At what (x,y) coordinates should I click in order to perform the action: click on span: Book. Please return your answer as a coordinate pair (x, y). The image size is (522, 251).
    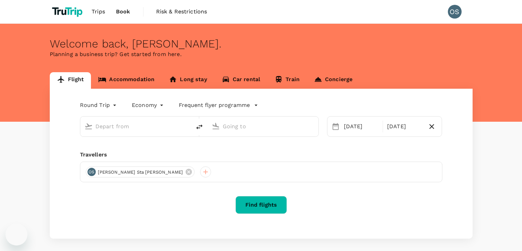
    Looking at the image, I should click on (123, 12).